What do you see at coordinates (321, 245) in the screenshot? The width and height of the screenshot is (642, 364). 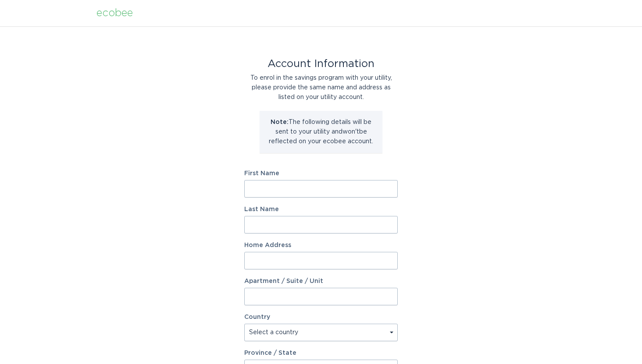 I see `label: Home Address` at bounding box center [321, 245].